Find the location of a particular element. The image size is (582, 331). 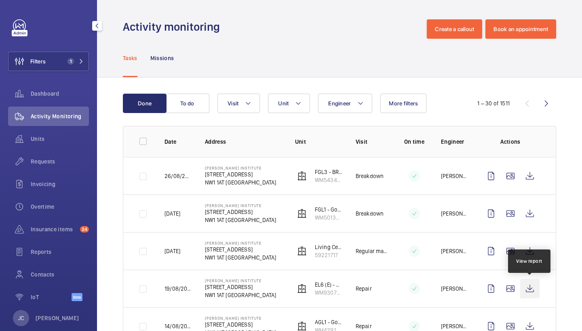

p: Unit is located at coordinates (319, 142).